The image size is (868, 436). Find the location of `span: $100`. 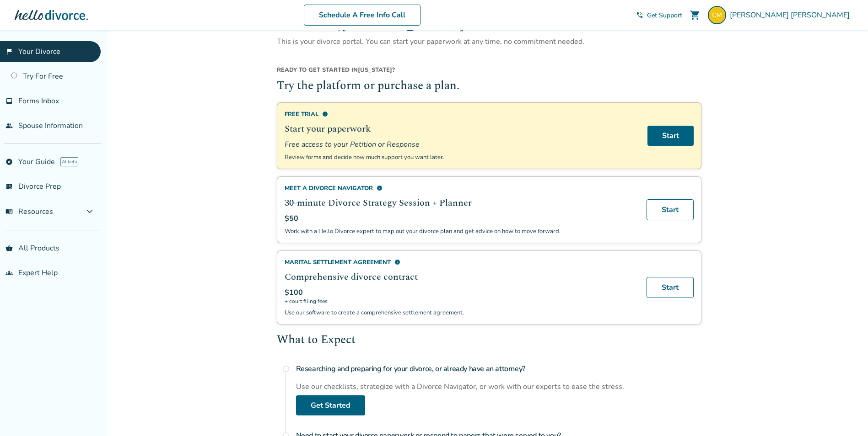

span: $100 is located at coordinates (294, 293).